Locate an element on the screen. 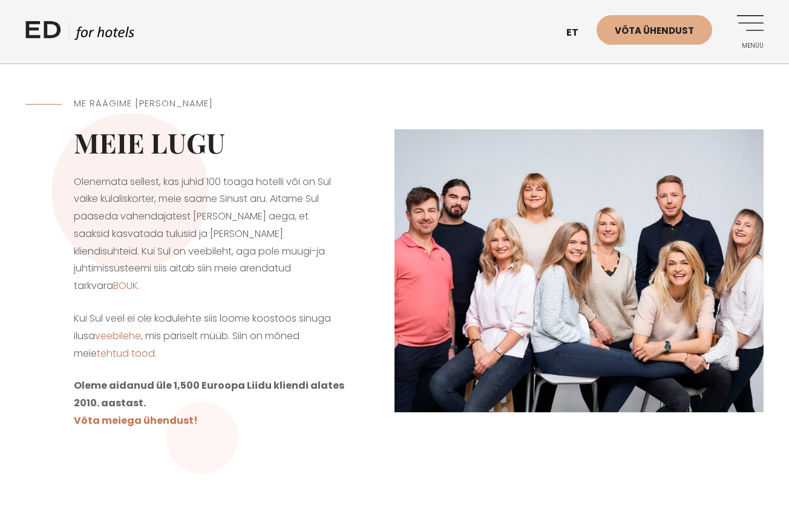 The height and width of the screenshot is (532, 789). strong: Oleme aidanud üle 1,500 Euroopa Liidu kliendi alates 2010. aastast. is located at coordinates (209, 395).